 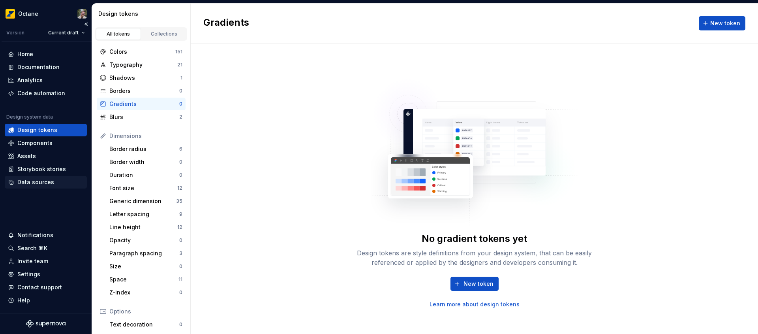 I want to click on span: Current draft, so click(x=63, y=33).